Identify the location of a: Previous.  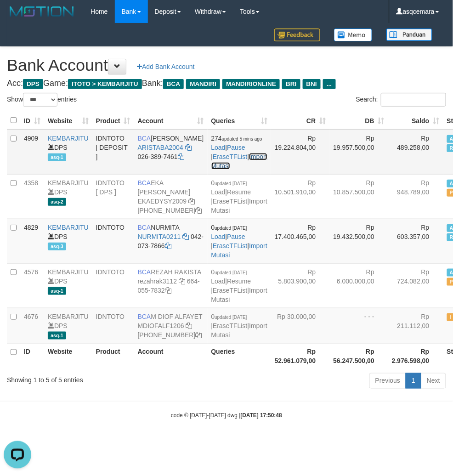
(388, 381).